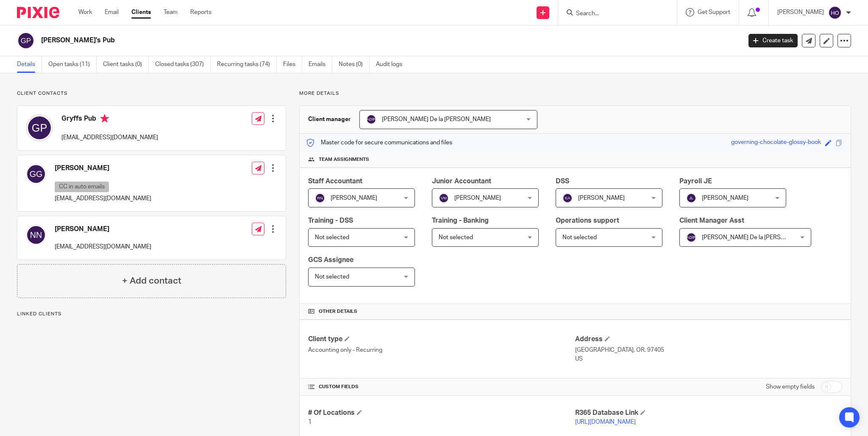  What do you see at coordinates (441, 413) in the screenshot?
I see `h4: # Of Locations` at bounding box center [441, 413].